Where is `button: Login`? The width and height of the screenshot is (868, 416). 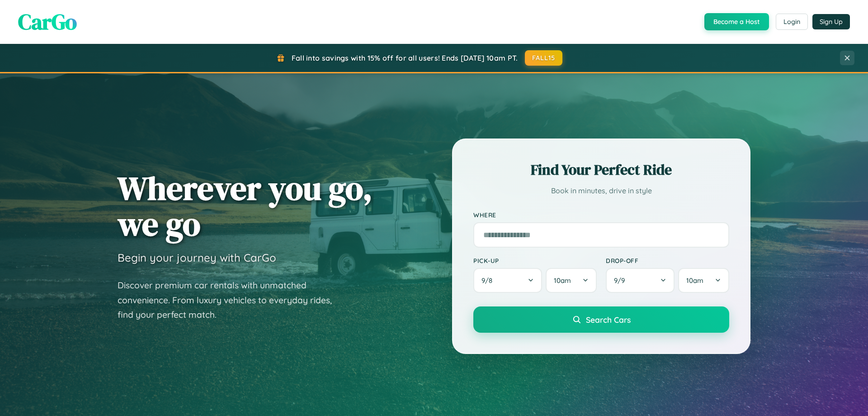
button: Login is located at coordinates (792, 22).